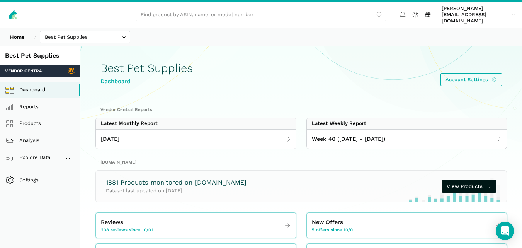 The height and width of the screenshot is (248, 522). I want to click on div: Dashboard, so click(147, 81).